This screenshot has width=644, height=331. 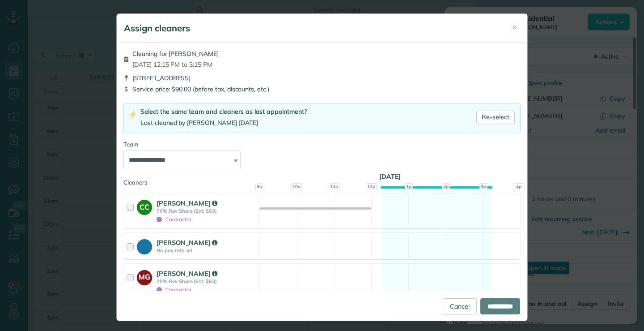 What do you see at coordinates (157, 28) in the screenshot?
I see `h5: Assign cleaners` at bounding box center [157, 28].